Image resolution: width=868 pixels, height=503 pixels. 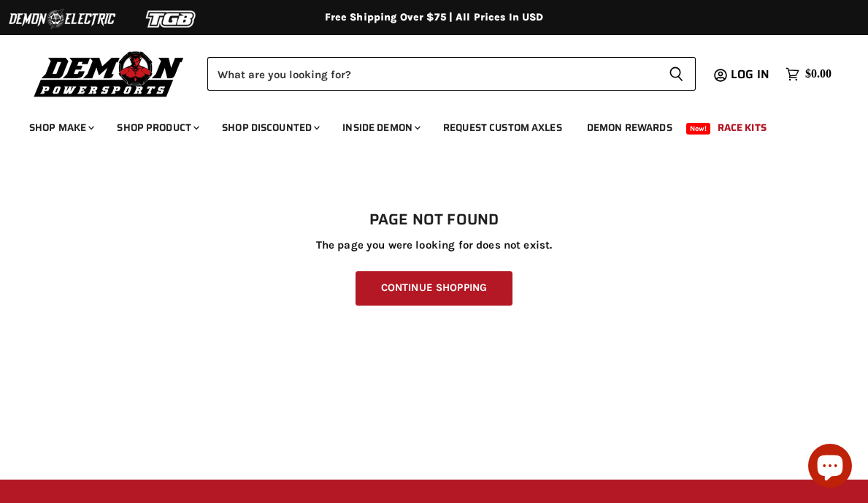 I want to click on span: New!, so click(x=699, y=129).